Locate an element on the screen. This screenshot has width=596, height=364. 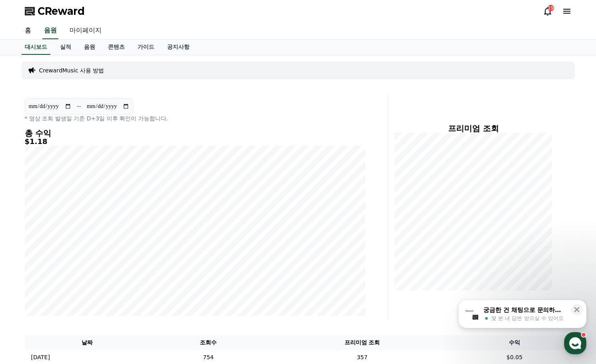
th: 수익 is located at coordinates (515, 342).